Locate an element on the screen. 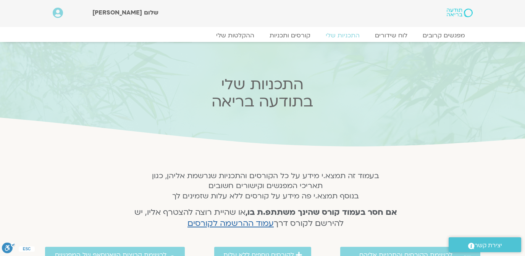  a: התכניות שלי is located at coordinates (343, 36).